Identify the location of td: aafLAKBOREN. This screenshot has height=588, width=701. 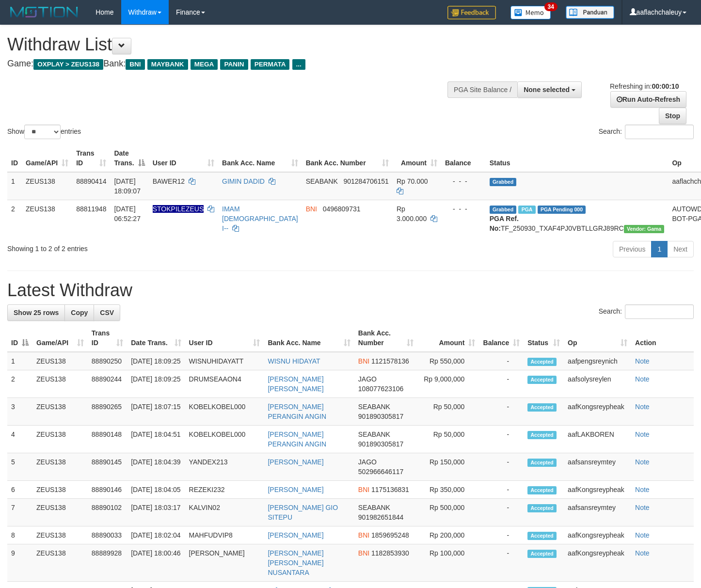
(597, 439).